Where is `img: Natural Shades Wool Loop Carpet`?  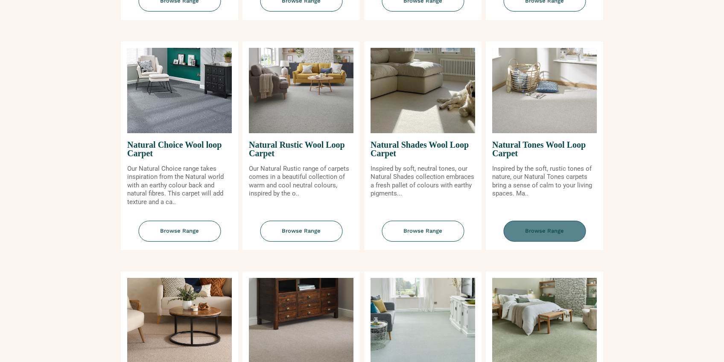
img: Natural Shades Wool Loop Carpet is located at coordinates (422, 90).